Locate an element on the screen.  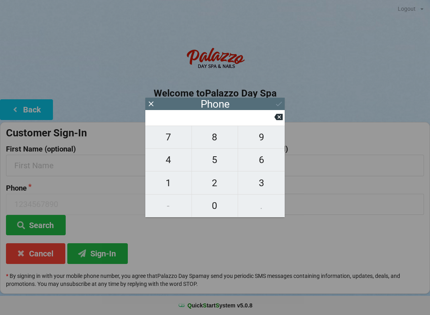
span: 6 is located at coordinates (261, 160).